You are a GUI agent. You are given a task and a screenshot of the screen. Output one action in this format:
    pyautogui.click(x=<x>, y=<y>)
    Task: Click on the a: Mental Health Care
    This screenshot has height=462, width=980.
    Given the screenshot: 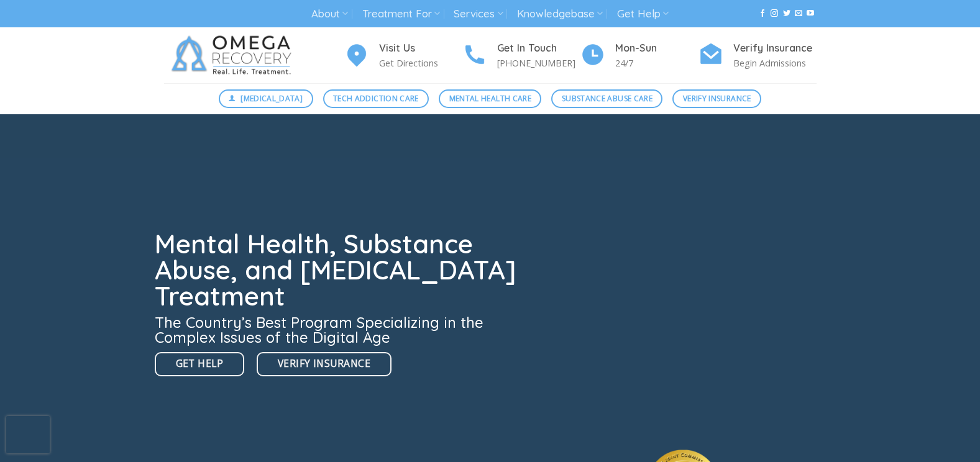 What is the action you would take?
    pyautogui.click(x=490, y=99)
    